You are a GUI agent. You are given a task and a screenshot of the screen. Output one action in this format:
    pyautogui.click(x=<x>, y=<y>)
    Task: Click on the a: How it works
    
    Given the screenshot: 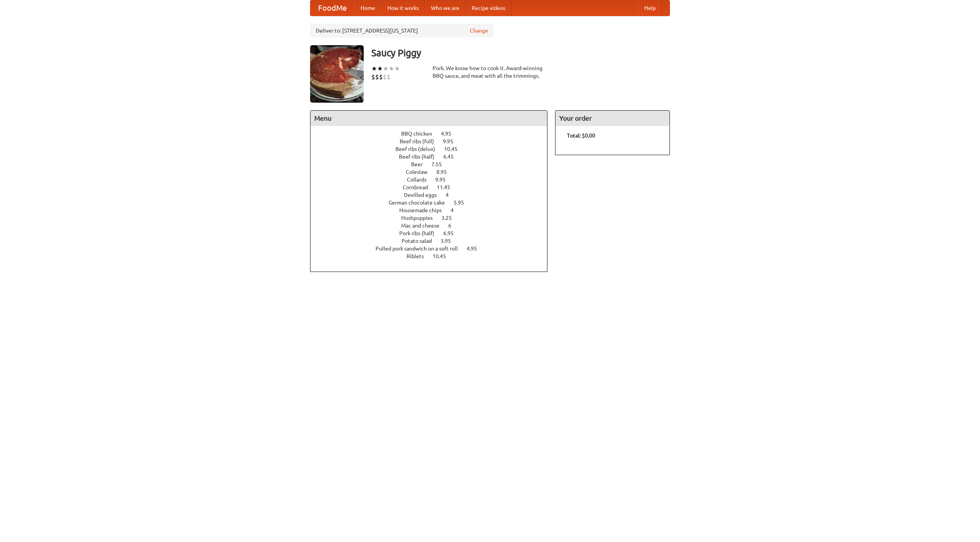 What is the action you would take?
    pyautogui.click(x=403, y=8)
    